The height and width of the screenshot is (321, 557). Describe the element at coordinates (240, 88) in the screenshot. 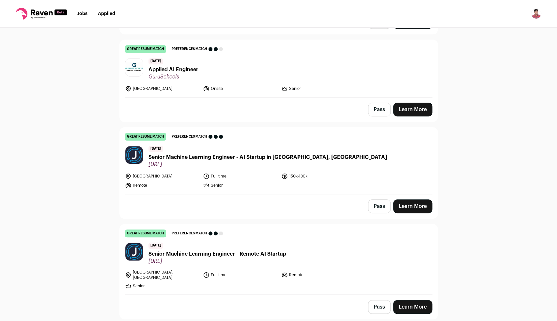

I see `li: Onsite` at that location.